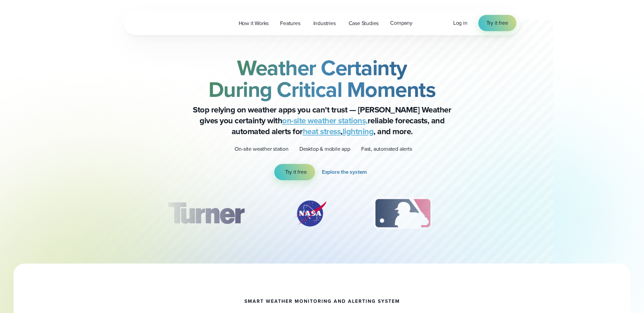  Describe the element at coordinates (363, 23) in the screenshot. I see `span: Case Studies` at that location.